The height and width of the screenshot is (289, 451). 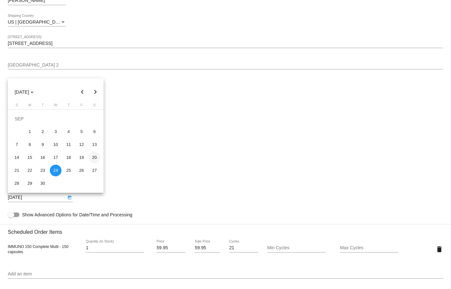 What do you see at coordinates (17, 145) in the screenshot?
I see `td: September 7, 2025` at bounding box center [17, 145].